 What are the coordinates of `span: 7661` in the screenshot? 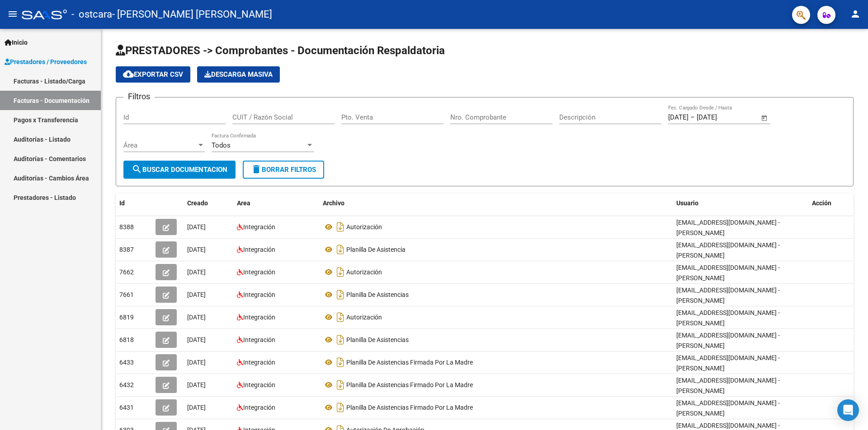 It's located at (126, 295).